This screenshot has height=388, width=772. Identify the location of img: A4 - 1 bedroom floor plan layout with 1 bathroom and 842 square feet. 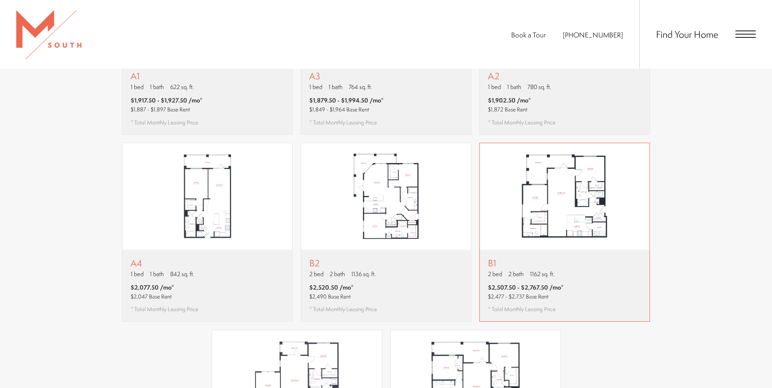
(207, 197).